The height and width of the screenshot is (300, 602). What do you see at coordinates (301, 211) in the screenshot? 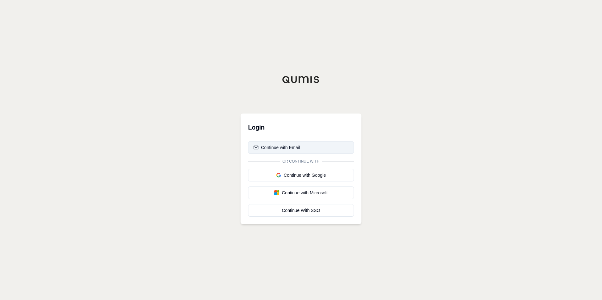
I see `div: Continue With SSO` at bounding box center [301, 211].